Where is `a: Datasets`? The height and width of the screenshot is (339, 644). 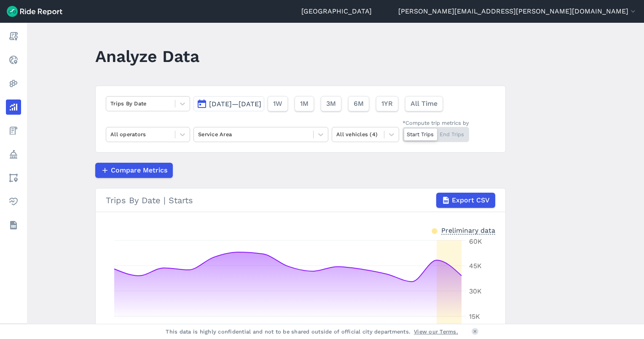
a: Datasets is located at coordinates (14, 225).